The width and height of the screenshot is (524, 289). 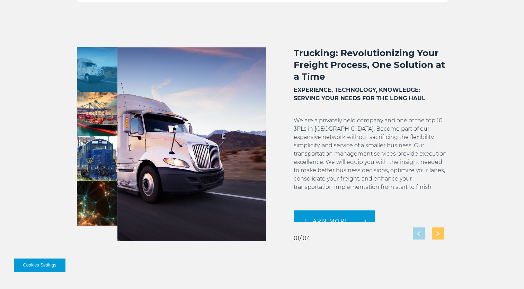 I want to click on div: Chat Widget, so click(x=507, y=272).